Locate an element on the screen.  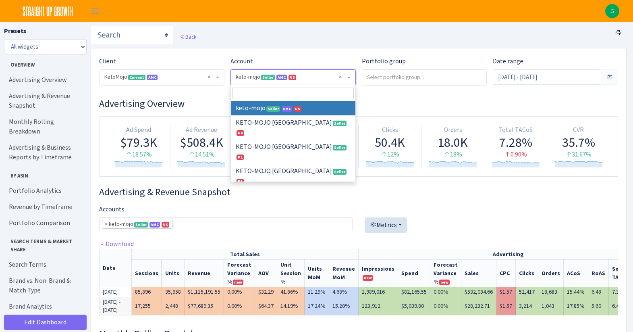
td: $82,165.55 is located at coordinates (414, 291).